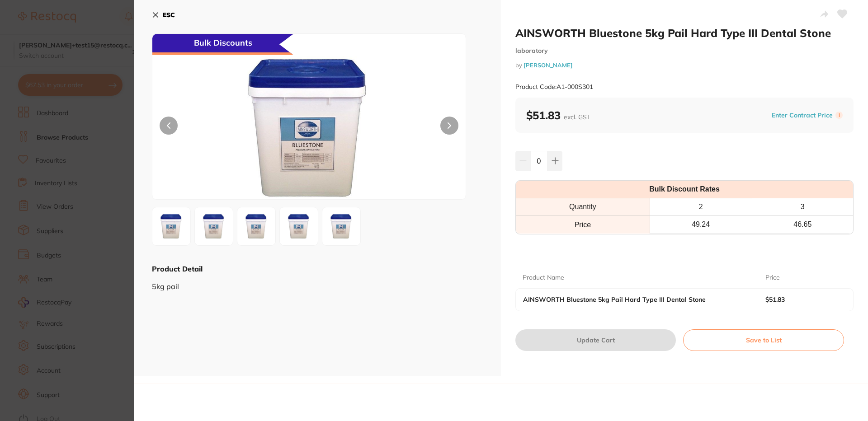 This screenshot has height=421, width=868. I want to click on img: MDFfMi5qcGc, so click(214, 226).